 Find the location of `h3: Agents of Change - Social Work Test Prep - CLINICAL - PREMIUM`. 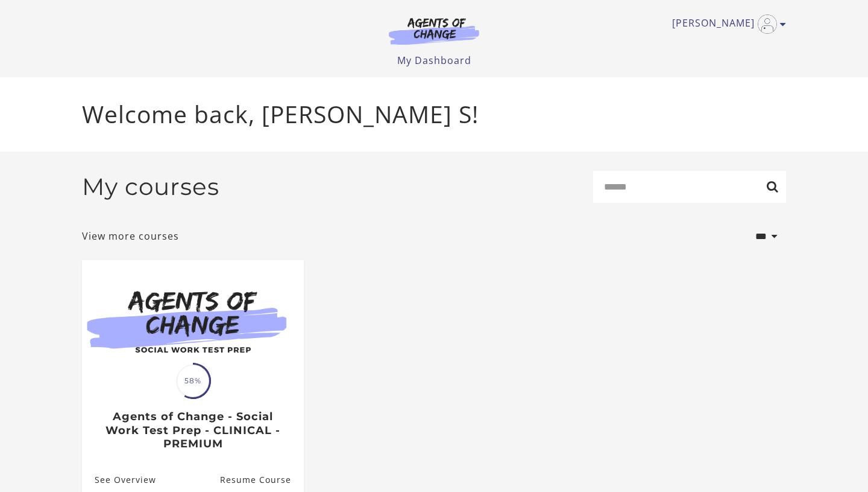

h3: Agents of Change - Social Work Test Prep - CLINICAL - PREMIUM is located at coordinates (192, 430).